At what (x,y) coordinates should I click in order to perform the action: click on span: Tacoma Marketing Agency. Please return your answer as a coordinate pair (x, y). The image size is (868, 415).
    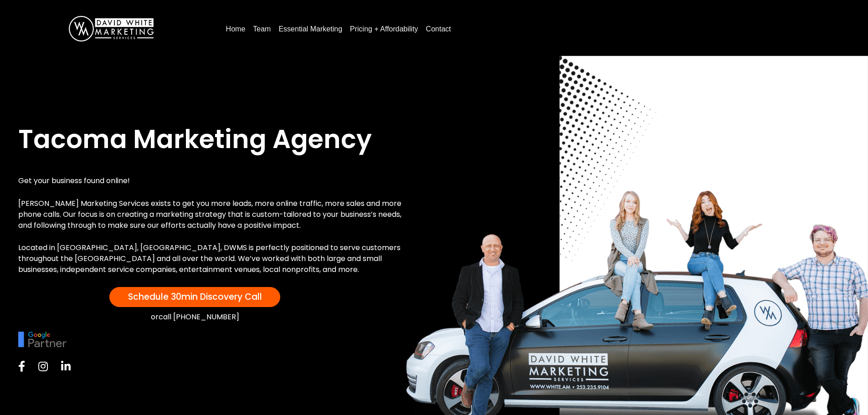
    Looking at the image, I should click on (195, 139).